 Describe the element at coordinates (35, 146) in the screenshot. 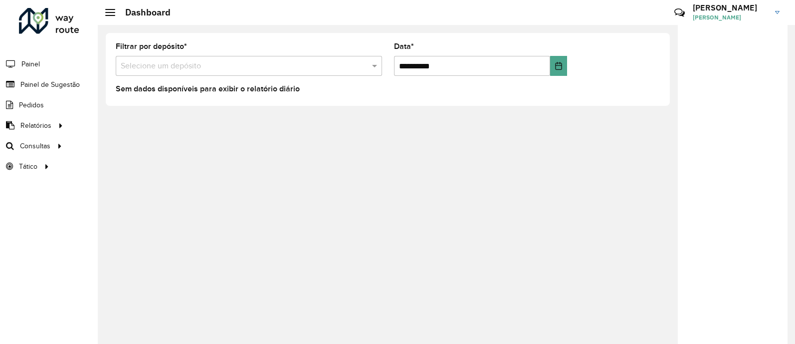

I see `span: Consultas` at that location.